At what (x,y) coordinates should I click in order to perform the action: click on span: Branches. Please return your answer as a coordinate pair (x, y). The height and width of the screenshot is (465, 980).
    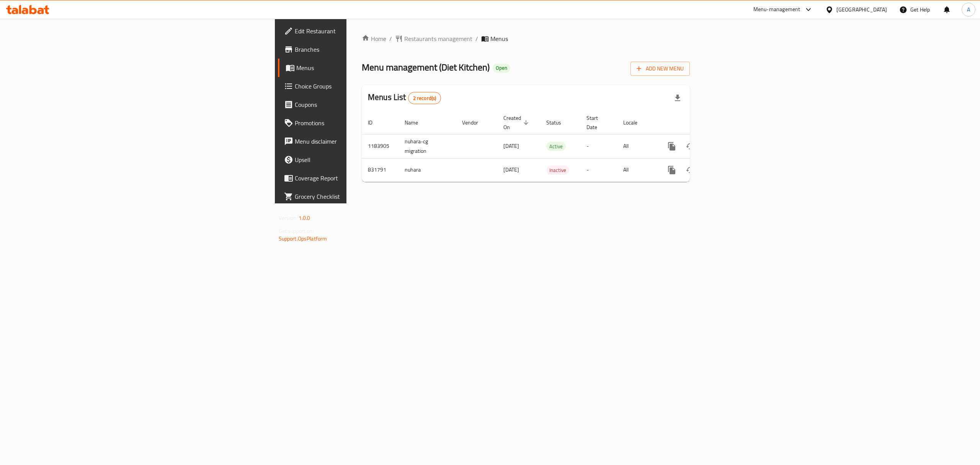
    Looking at the image, I should click on (364, 50).